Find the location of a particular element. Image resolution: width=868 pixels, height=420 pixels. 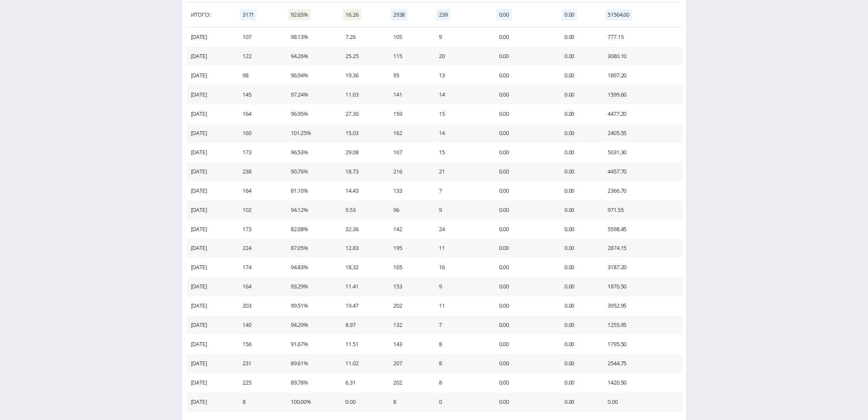

td: 99.51% is located at coordinates (310, 305).